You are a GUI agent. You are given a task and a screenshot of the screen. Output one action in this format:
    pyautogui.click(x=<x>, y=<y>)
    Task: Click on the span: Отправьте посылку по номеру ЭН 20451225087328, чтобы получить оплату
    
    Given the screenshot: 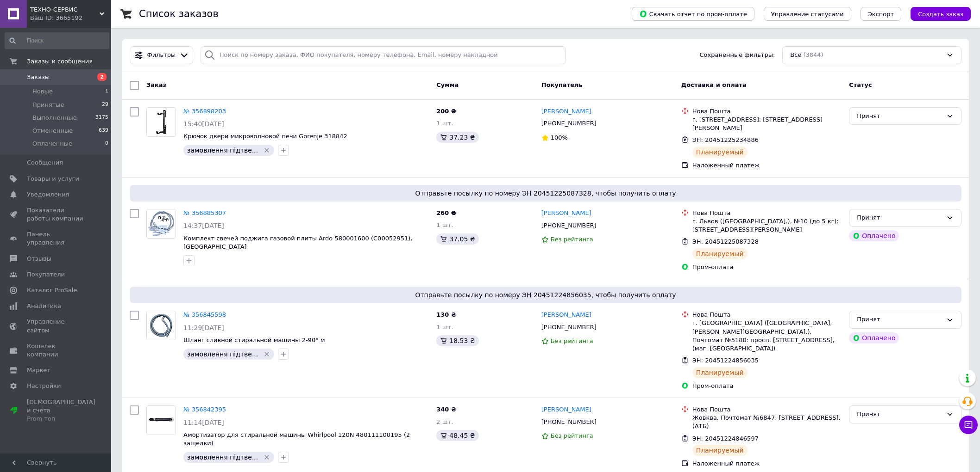 What is the action you would take?
    pyautogui.click(x=545, y=193)
    